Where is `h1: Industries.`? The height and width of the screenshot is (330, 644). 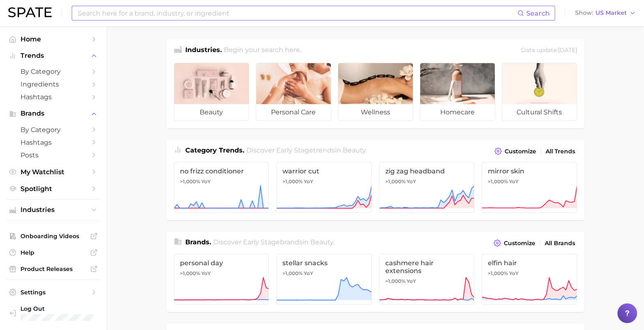 h1: Industries. is located at coordinates (203, 50).